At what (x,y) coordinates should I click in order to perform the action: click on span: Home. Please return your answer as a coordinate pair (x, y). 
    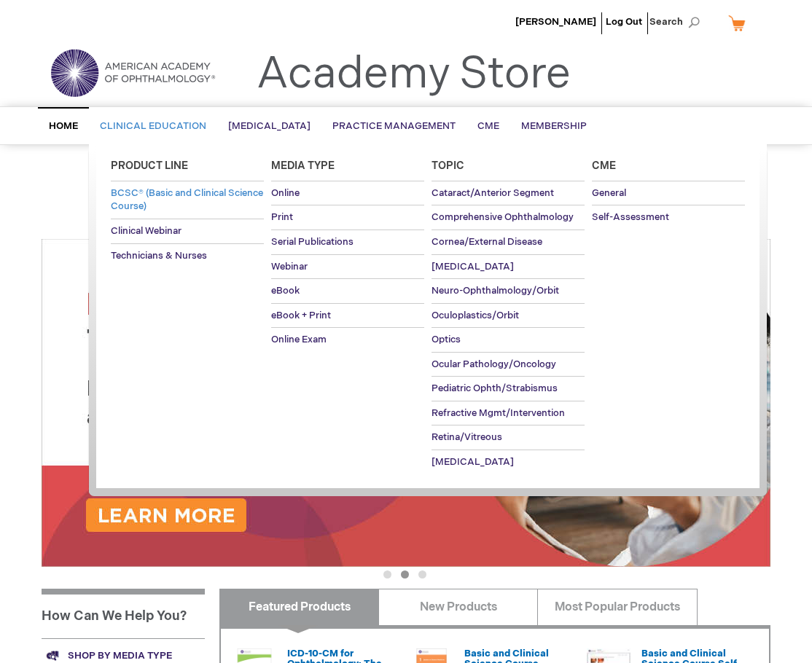
    Looking at the image, I should click on (63, 126).